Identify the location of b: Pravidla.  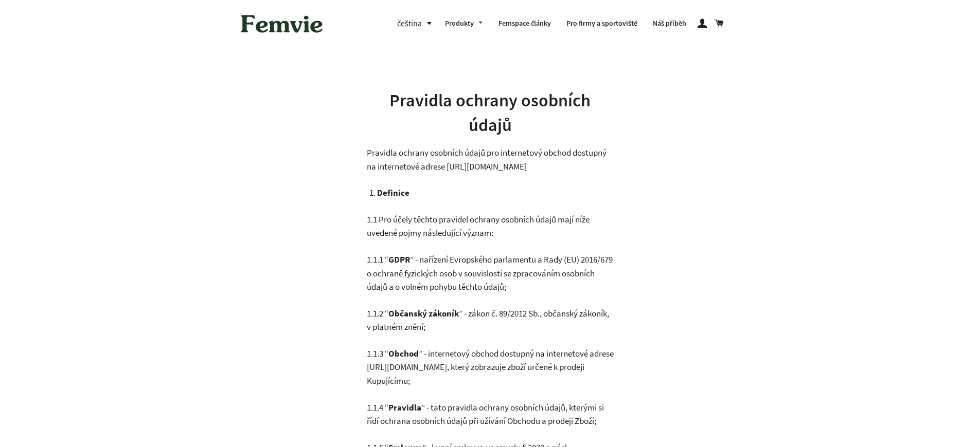
(405, 408).